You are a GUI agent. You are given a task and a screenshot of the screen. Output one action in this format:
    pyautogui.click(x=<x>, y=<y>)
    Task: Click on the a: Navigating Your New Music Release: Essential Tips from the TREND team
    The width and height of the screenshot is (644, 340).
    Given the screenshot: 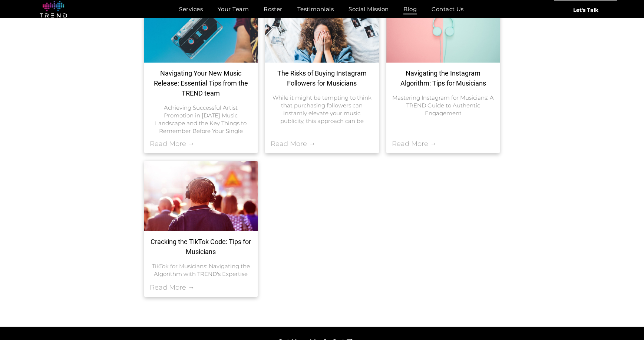 What is the action you would take?
    pyautogui.click(x=201, y=83)
    